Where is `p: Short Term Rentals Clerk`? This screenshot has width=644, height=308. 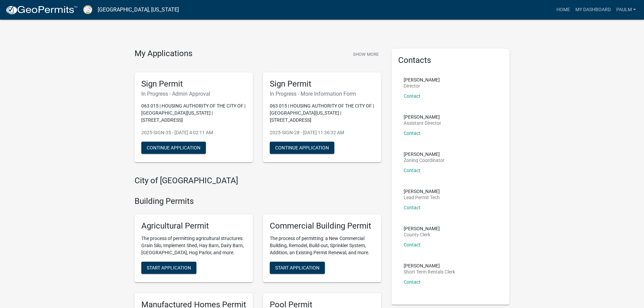
p: Short Term Rentals Clerk is located at coordinates (429, 272).